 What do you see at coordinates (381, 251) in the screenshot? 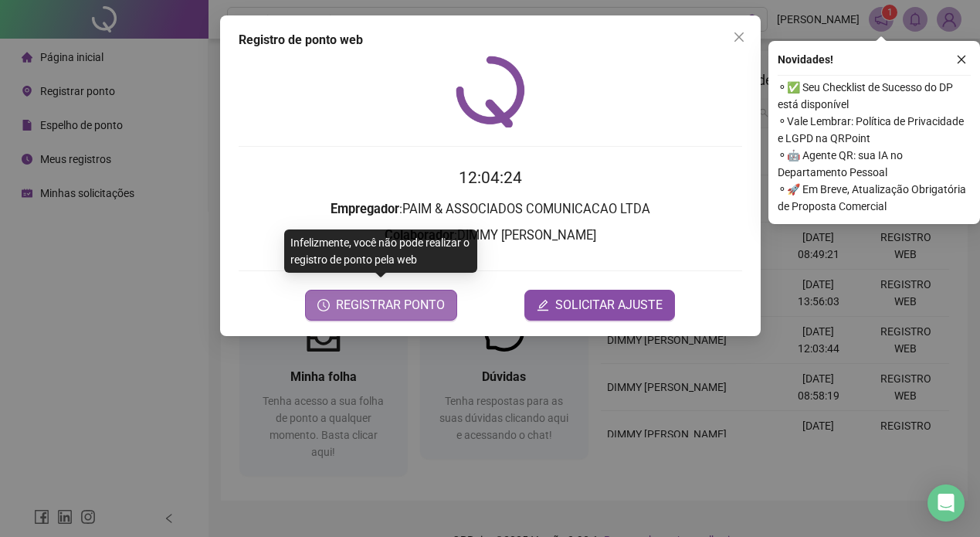
I see `div: Infelizmente, você não pode realizar o registro de ponto pela web` at bounding box center [381, 251].